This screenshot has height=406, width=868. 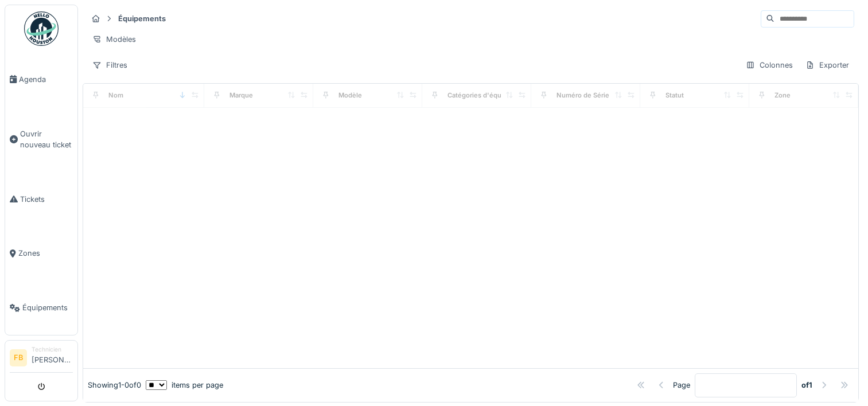 What do you see at coordinates (41, 28) in the screenshot?
I see `img: Badge_color-CXgf-gQk.svg` at bounding box center [41, 28].